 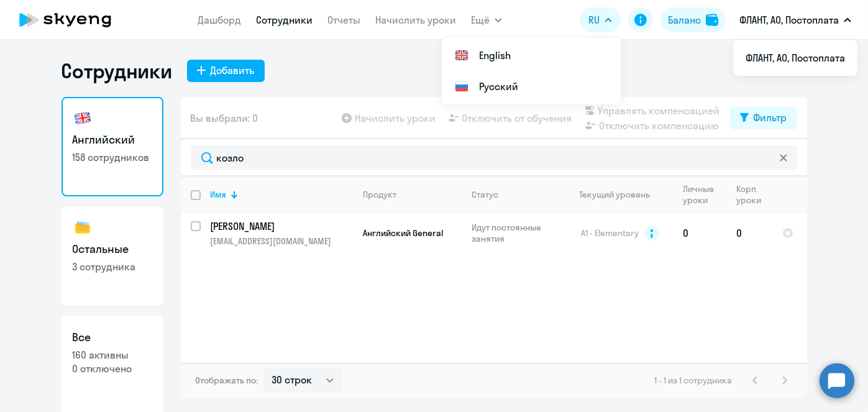 I want to click on button: Балансbalance, so click(x=692, y=20).